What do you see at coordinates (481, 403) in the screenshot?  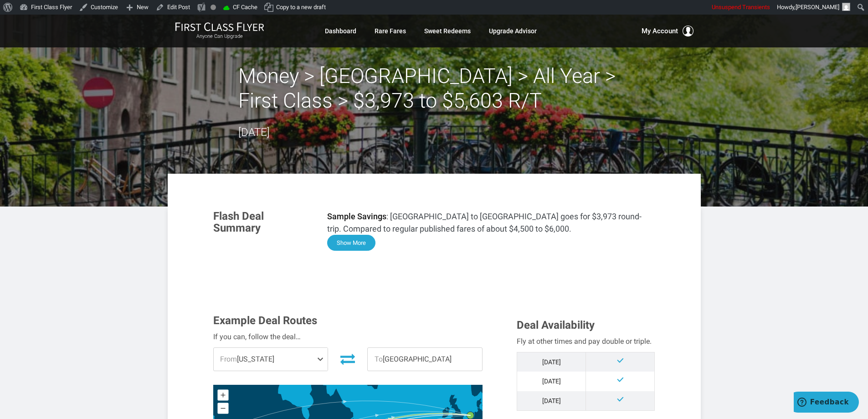 I see `path: Denmark` at bounding box center [481, 403].